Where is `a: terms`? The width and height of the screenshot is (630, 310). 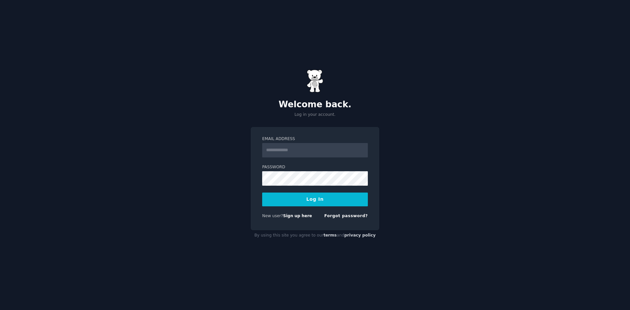
a: terms is located at coordinates (330, 235).